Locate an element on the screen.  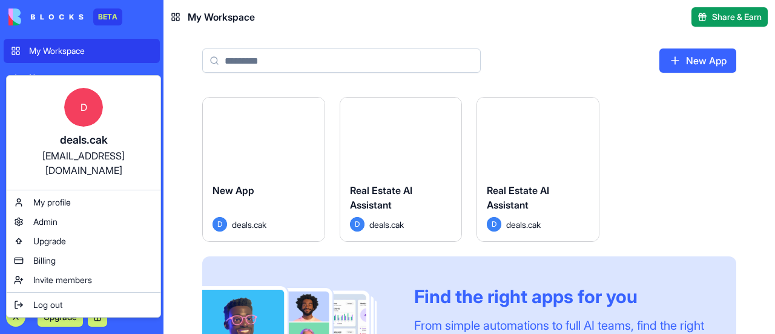
a: Upgrade is located at coordinates (84, 241).